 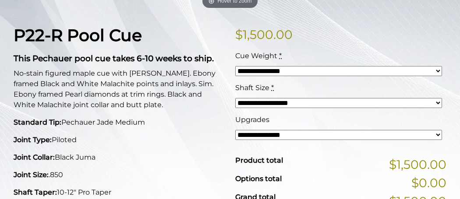 I want to click on p: 10-12" Pro Taper, so click(x=119, y=193).